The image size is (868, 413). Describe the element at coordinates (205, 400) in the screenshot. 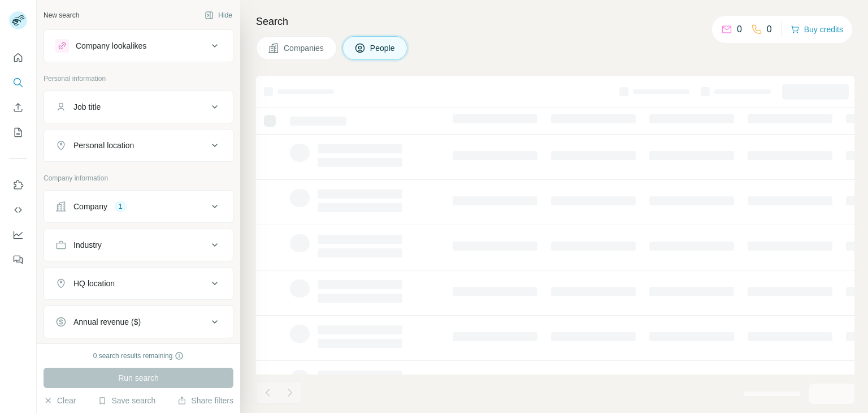

I see `button: Share filters` at that location.